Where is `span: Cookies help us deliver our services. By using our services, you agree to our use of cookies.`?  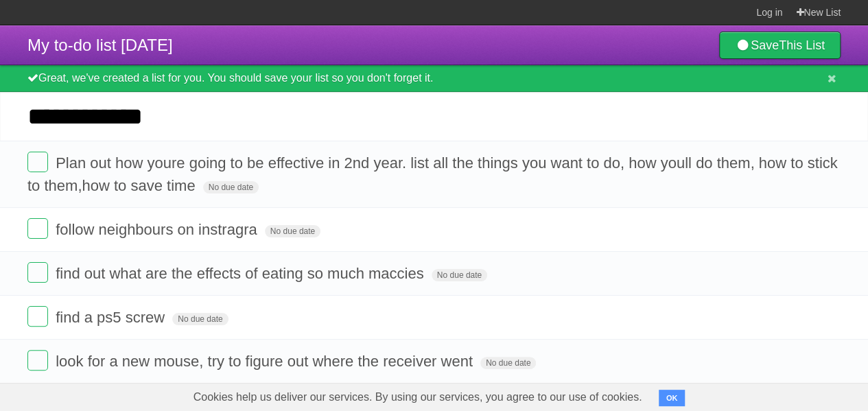
span: Cookies help us deliver our services. By using our services, you agree to our use of cookies. is located at coordinates (418, 398).